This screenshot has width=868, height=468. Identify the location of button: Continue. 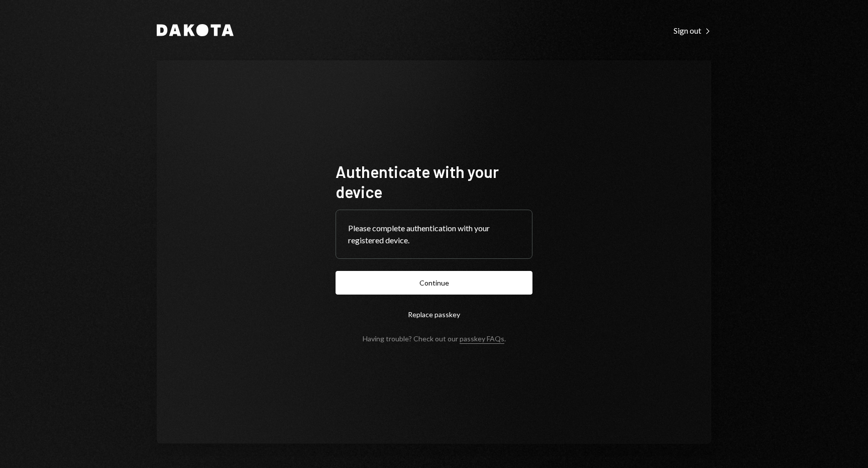
(434, 282).